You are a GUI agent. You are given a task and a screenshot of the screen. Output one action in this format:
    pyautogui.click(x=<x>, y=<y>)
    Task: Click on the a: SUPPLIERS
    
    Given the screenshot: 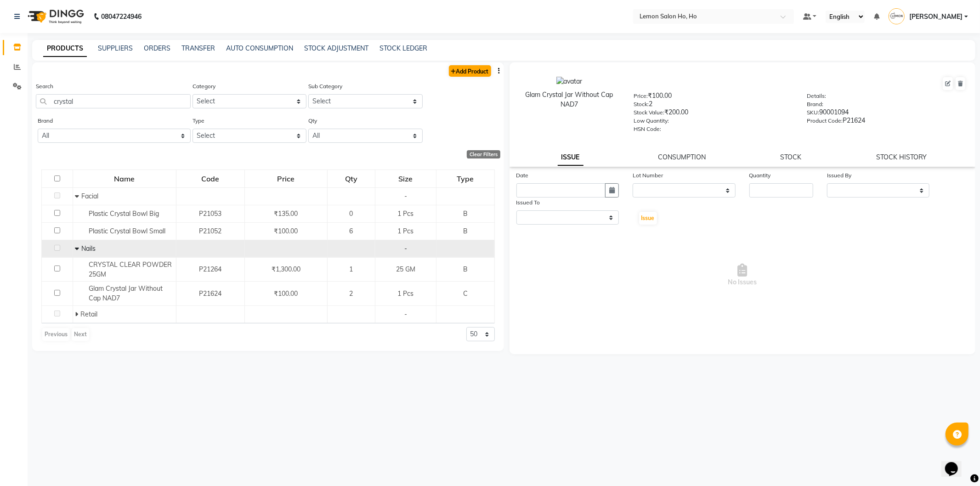 What is the action you would take?
    pyautogui.click(x=115, y=48)
    